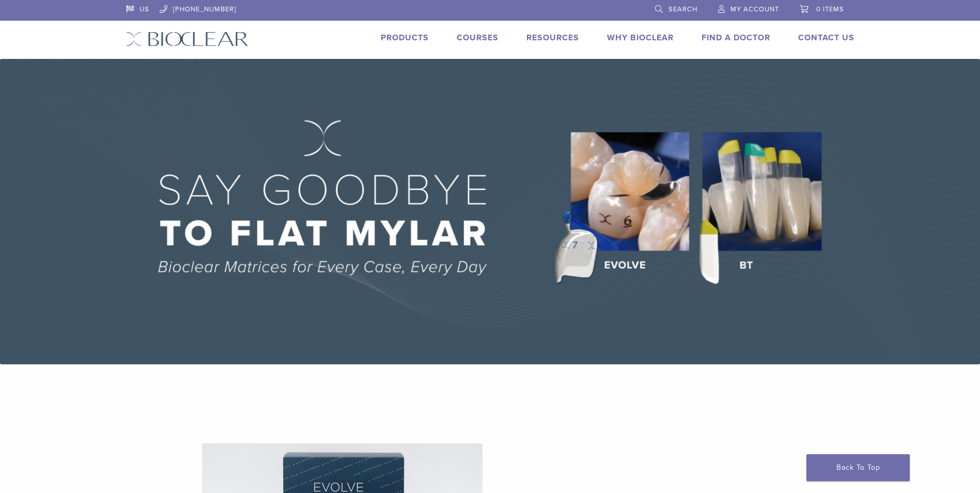  Describe the element at coordinates (640, 38) in the screenshot. I see `a: Why Bioclear` at that location.